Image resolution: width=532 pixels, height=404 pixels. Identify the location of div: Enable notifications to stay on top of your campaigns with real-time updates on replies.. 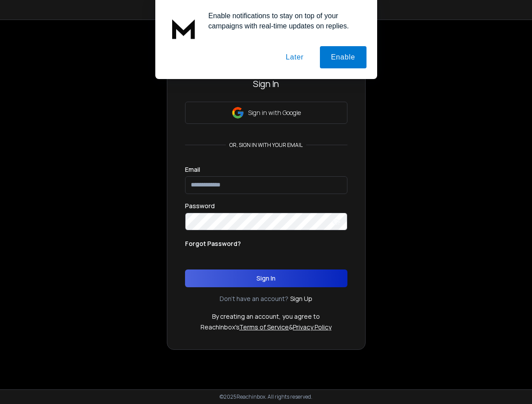
(284, 21).